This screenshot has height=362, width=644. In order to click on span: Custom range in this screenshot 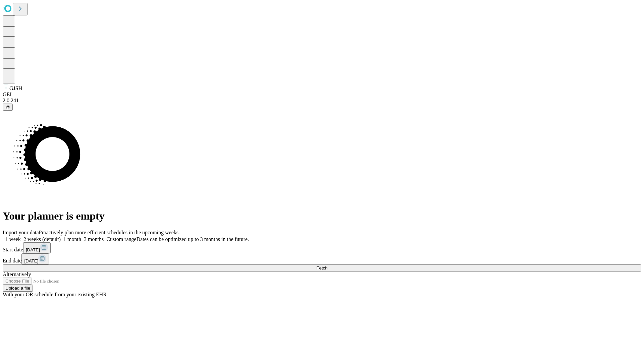, I will do `click(121, 239)`.